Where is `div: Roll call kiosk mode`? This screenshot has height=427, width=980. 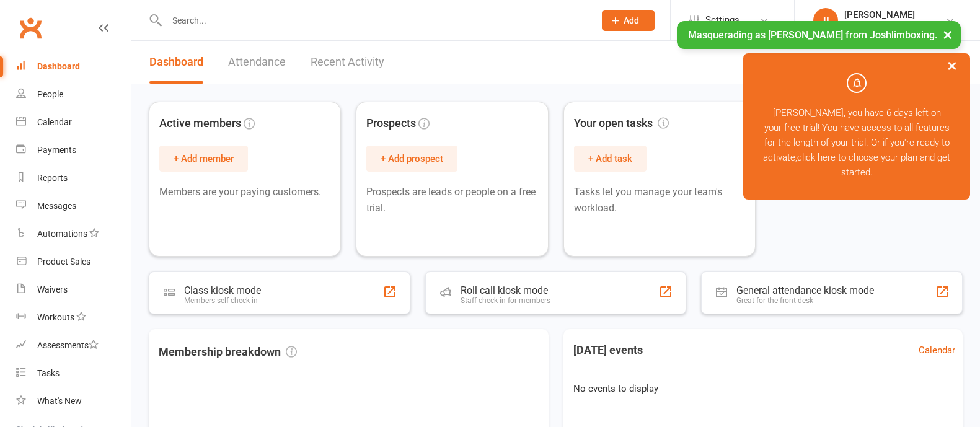 div: Roll call kiosk mode is located at coordinates (505, 290).